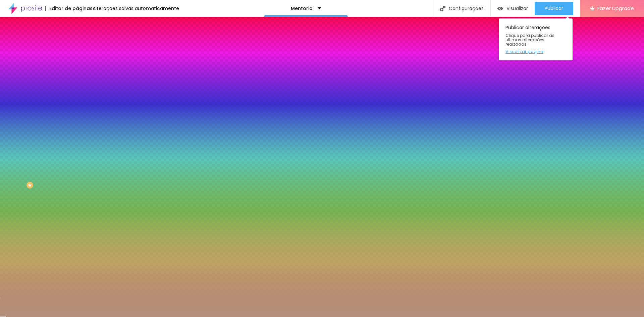  Describe the element at coordinates (554, 8) in the screenshot. I see `button: Publicar` at that location.